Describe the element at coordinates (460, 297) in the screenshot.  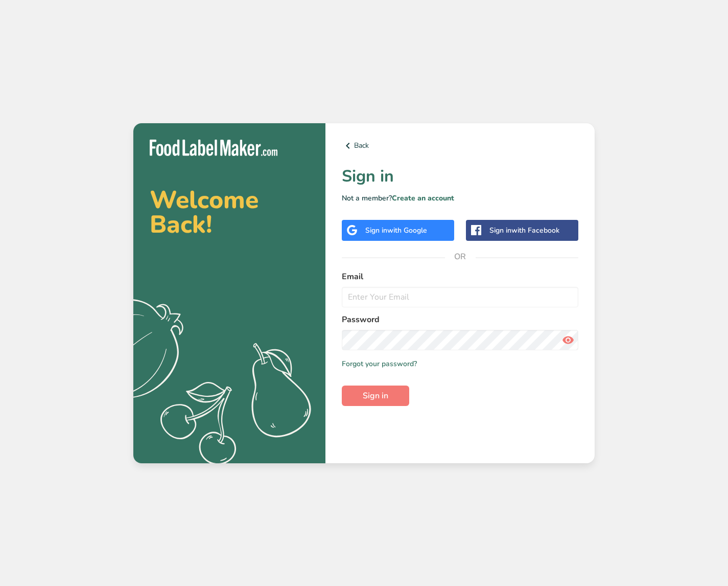
I see `input: Enter Your Email` at that location.